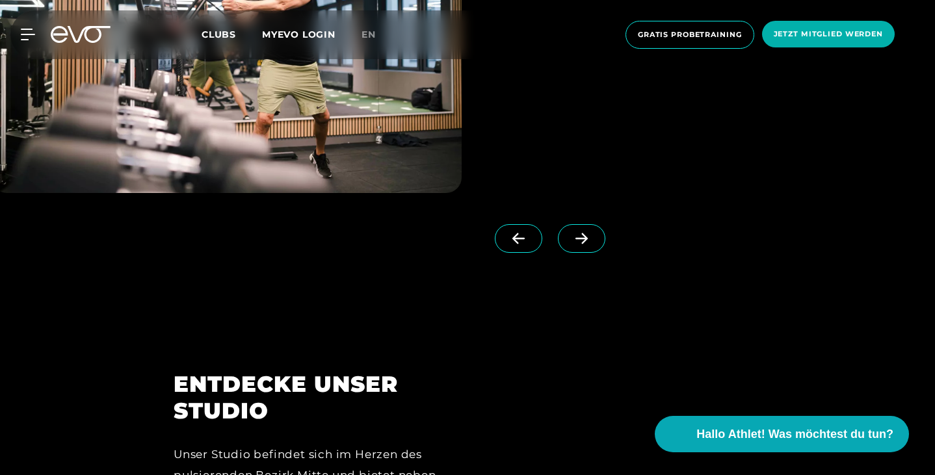 The height and width of the screenshot is (475, 935). What do you see at coordinates (377, 34) in the screenshot?
I see `a: en` at bounding box center [377, 34].